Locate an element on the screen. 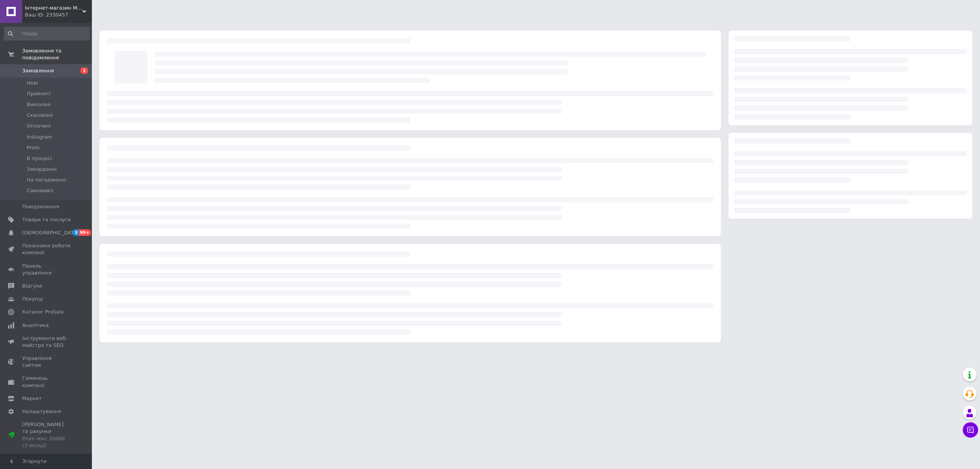 The height and width of the screenshot is (469, 980). span: Самовивіз is located at coordinates (40, 191).